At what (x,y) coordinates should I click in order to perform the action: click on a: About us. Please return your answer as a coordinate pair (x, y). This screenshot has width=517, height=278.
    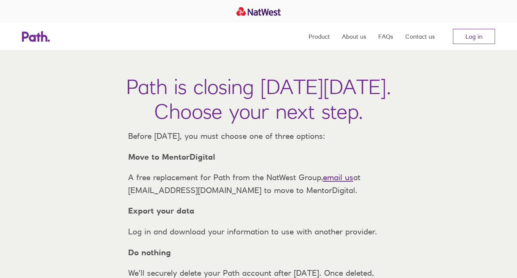
    Looking at the image, I should click on (354, 36).